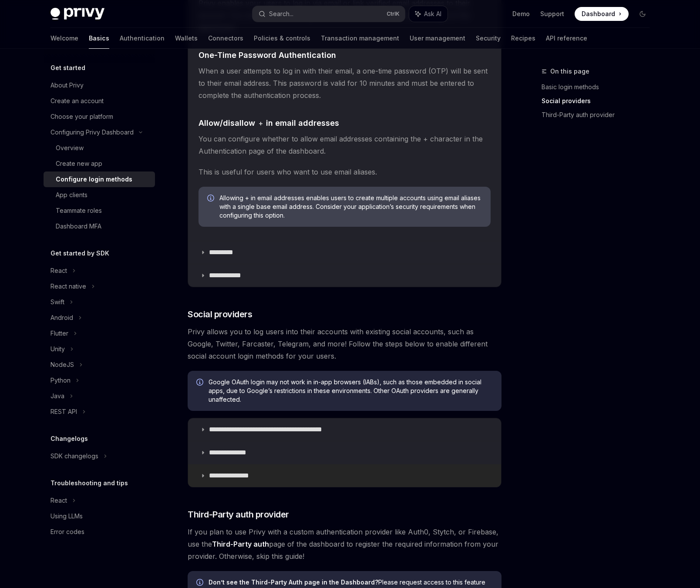 Image resolution: width=700 pixels, height=588 pixels. What do you see at coordinates (61, 380) in the screenshot?
I see `div: Python` at bounding box center [61, 380].